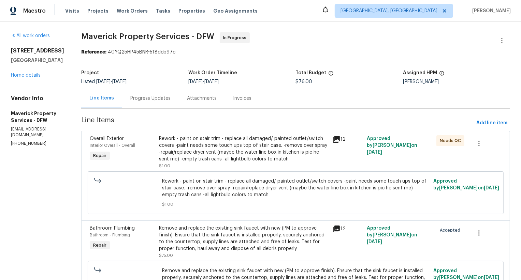 The image size is (521, 280). Describe the element at coordinates (236, 38) in the screenshot. I see `span: In Progress` at that location.